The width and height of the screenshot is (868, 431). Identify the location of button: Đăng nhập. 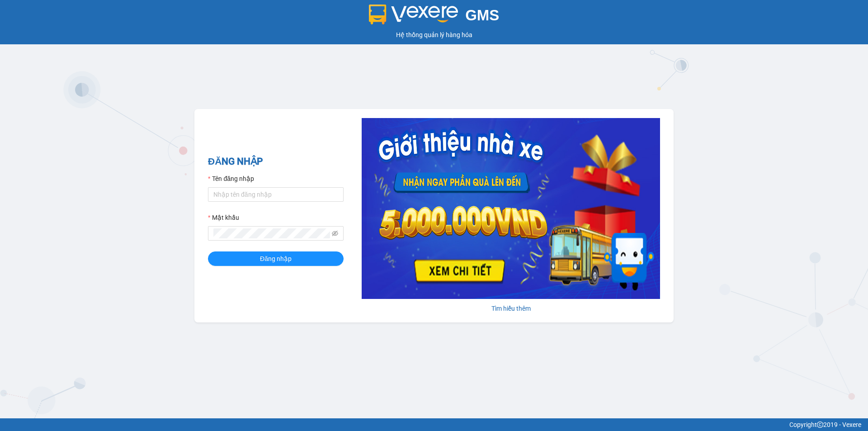
(276, 259).